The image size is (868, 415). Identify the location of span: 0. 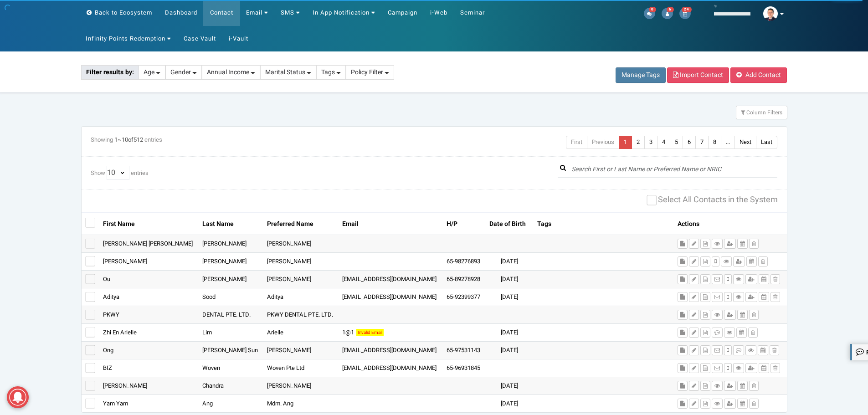
(652, 10).